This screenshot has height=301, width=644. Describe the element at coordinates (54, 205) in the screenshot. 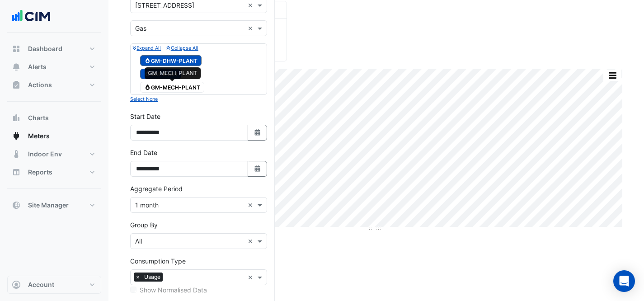

I see `button: Site Manager` at that location.